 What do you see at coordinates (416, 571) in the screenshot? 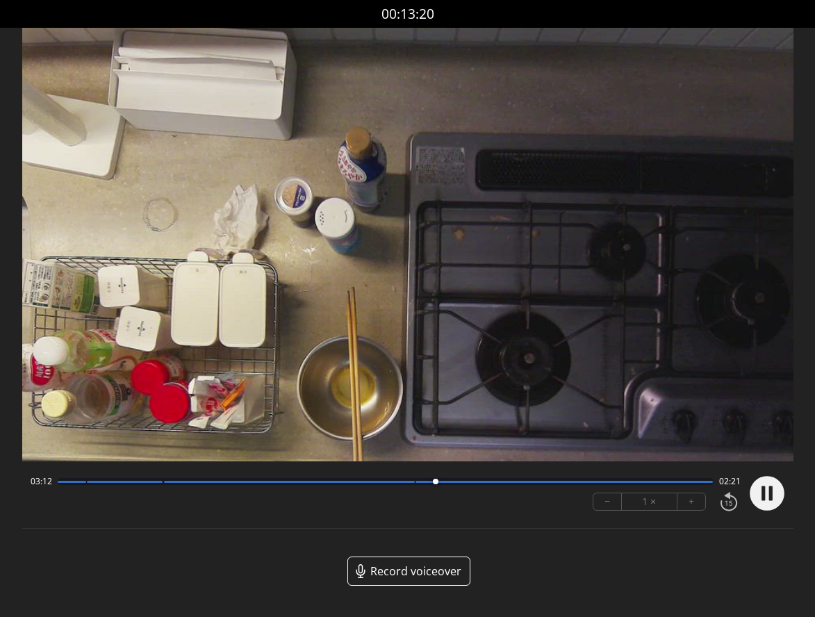
I see `span: Record voiceover` at bounding box center [416, 571].